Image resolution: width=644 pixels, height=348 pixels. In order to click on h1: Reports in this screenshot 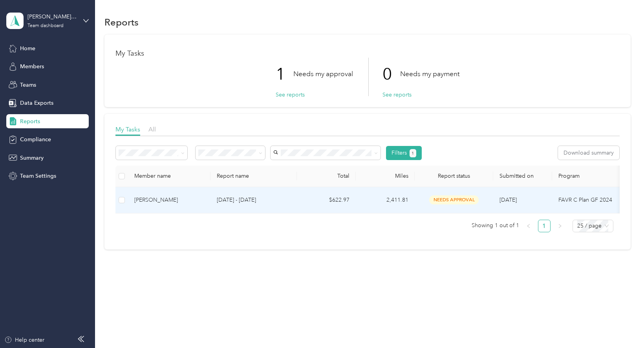, I will do `click(121, 22)`.